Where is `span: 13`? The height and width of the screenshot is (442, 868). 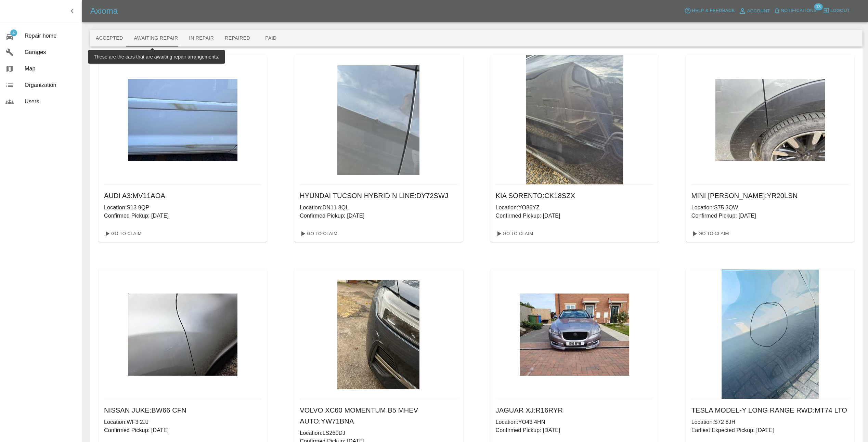
span: 13 is located at coordinates (818, 7).